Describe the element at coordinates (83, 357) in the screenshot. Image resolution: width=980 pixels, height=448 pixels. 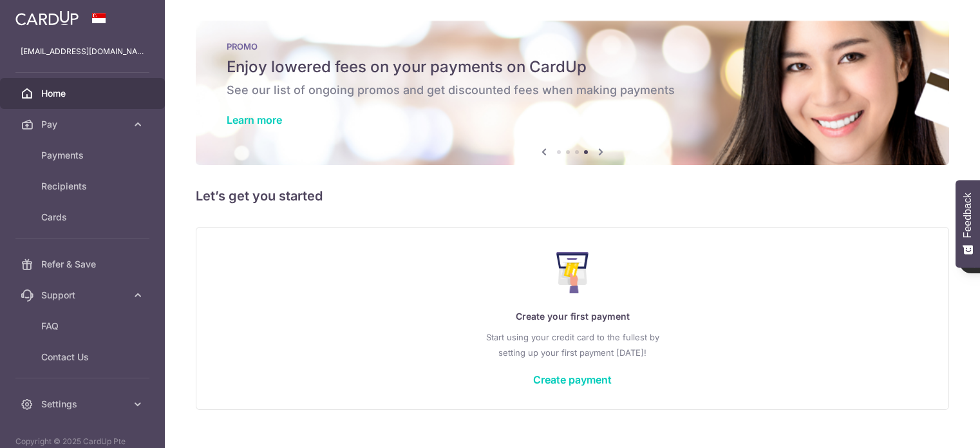
I see `span: Contact Us` at that location.